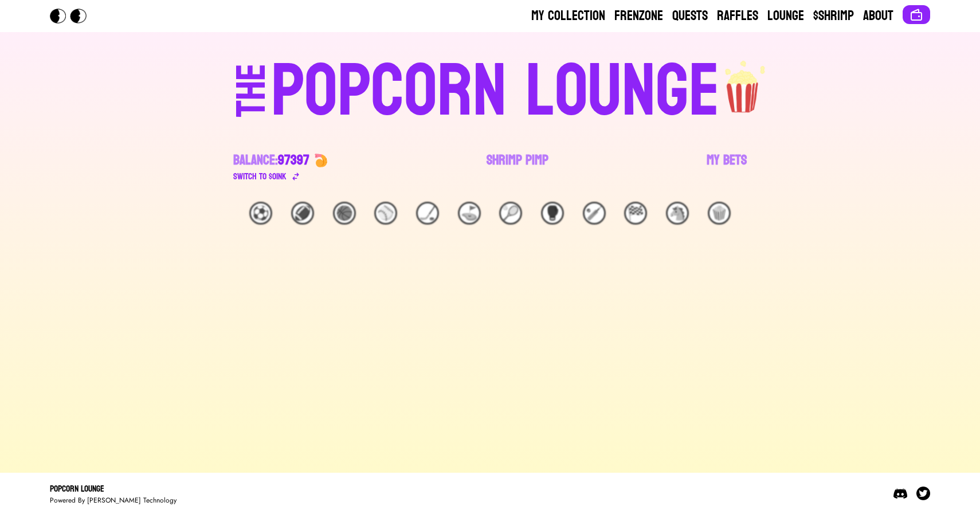 The height and width of the screenshot is (514, 980). Describe the element at coordinates (737, 16) in the screenshot. I see `a: Raffles` at that location.